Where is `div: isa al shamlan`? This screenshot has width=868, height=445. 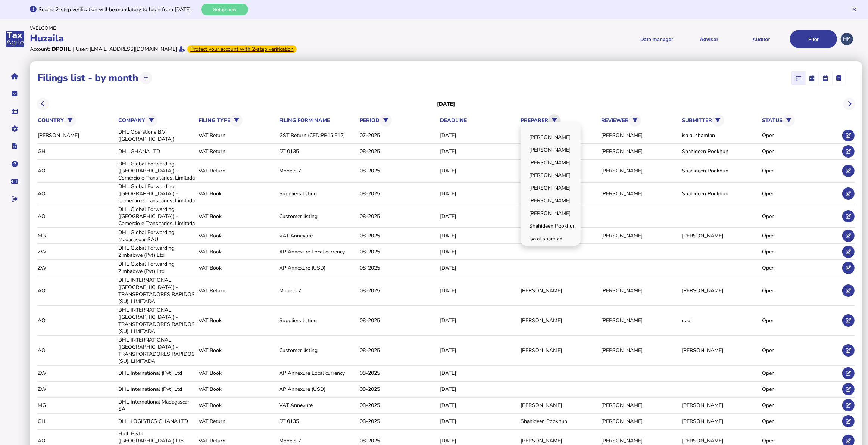 div: isa al shamlan is located at coordinates (720, 135).